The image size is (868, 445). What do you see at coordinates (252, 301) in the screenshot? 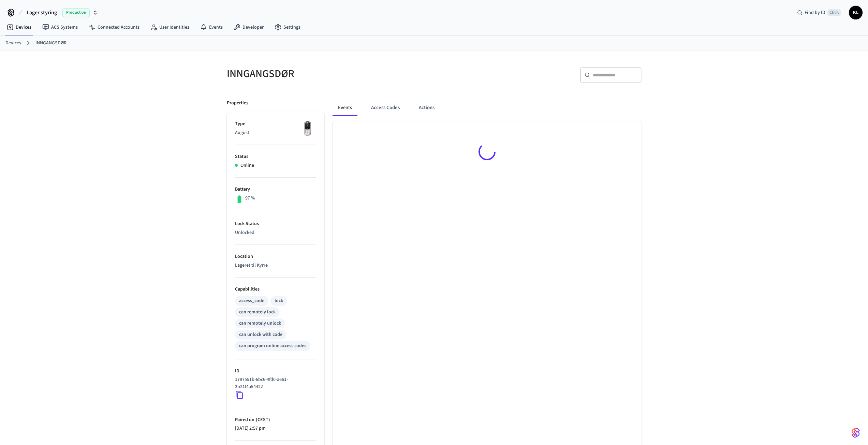
I see `div: access_code` at bounding box center [252, 301].